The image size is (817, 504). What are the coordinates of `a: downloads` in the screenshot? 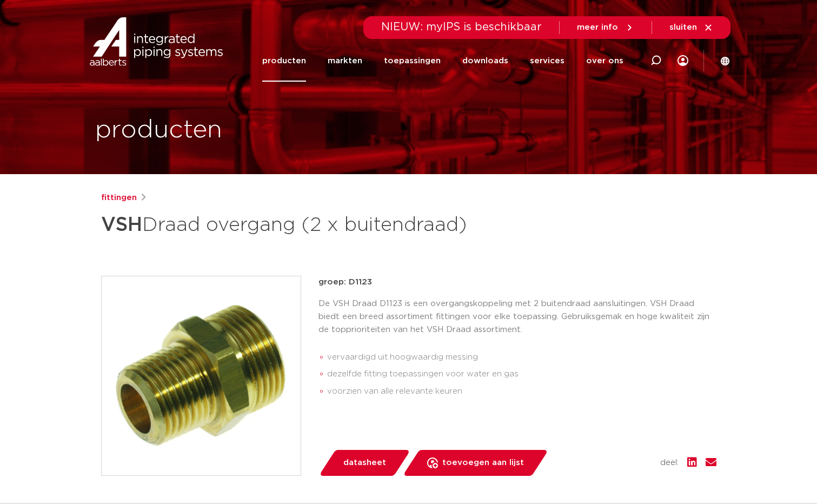 It's located at (485, 61).